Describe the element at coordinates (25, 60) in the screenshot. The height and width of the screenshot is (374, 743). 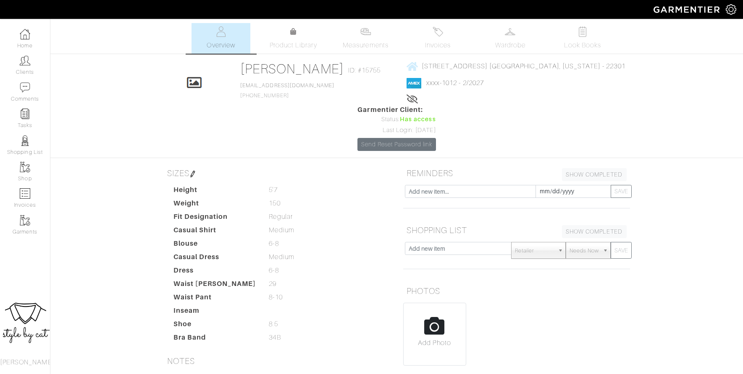
I see `img: clients-icon-6bae9207a08558b7cb47a8932f037763ab4055f8c8b6bfacd5dc20c3e0201464.png` at that location.